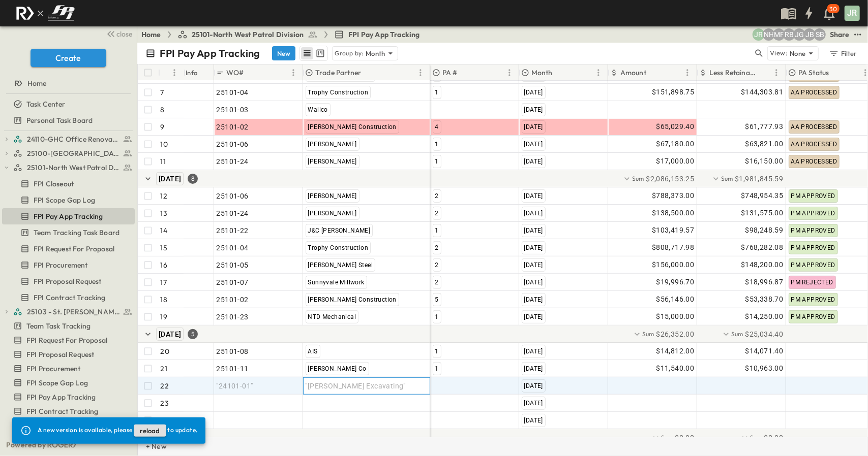 The height and width of the screenshot is (456, 868). What do you see at coordinates (67, 184) in the screenshot?
I see `a: FPI Closeout` at bounding box center [67, 184].